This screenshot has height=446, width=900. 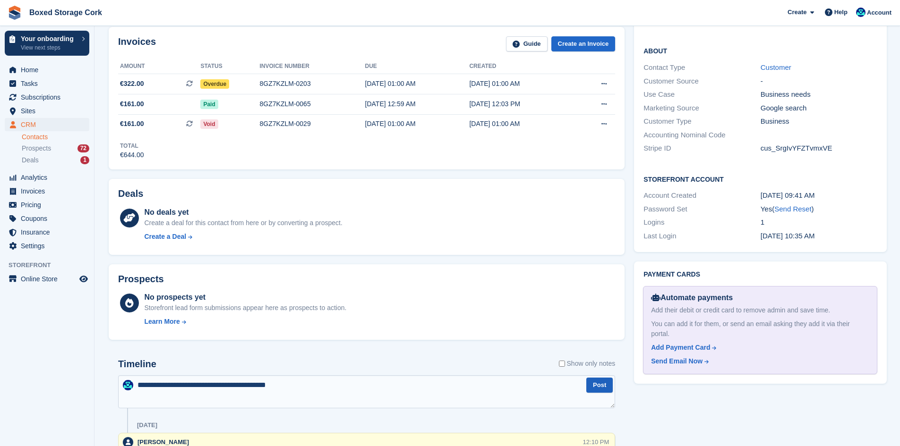 What do you see at coordinates (522, 67) in the screenshot?
I see `th: Created` at bounding box center [522, 67].